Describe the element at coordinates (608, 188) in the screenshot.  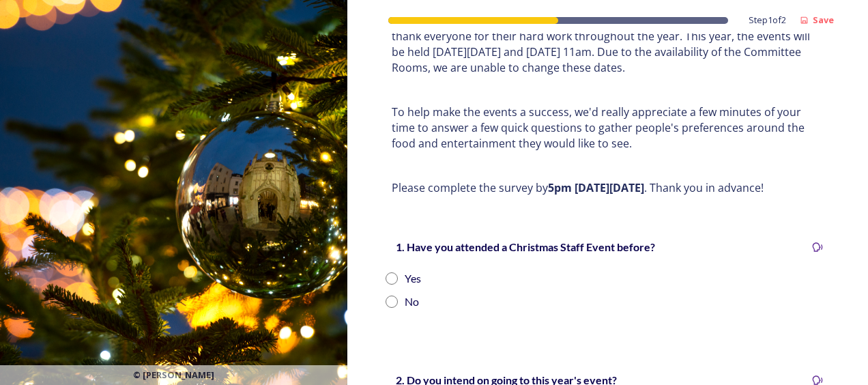
I see `p: Please complete the survey by . Thank you in advance!` at that location.